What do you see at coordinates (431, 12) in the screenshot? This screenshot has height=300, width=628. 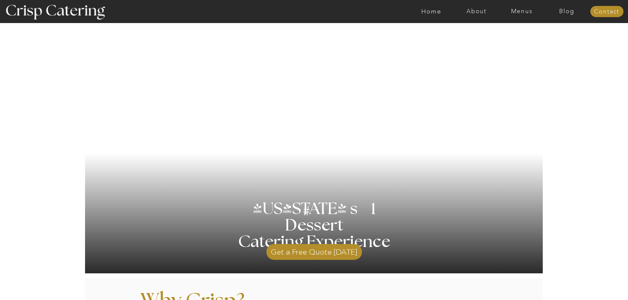 I see `nav: Home` at bounding box center [431, 12].